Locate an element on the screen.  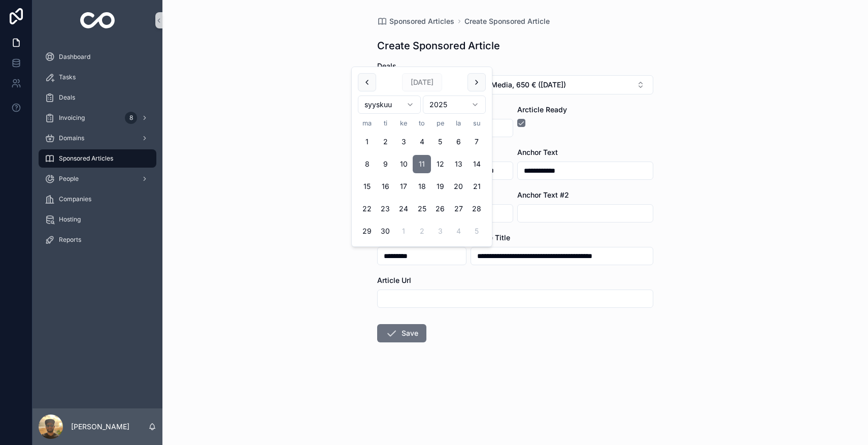
button: sunnuntaina 28. syyskuuta 2025 is located at coordinates (477, 209).